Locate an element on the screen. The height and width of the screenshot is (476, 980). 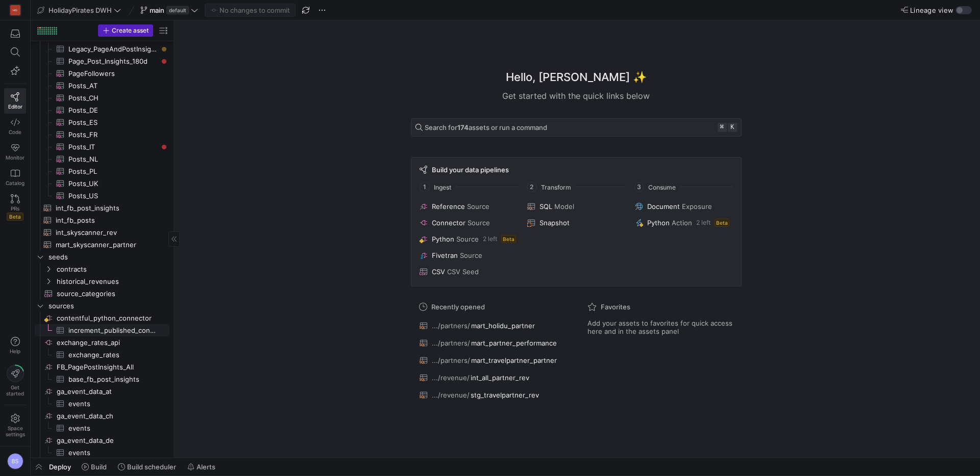
span: Build your data pipelines is located at coordinates (470, 170).